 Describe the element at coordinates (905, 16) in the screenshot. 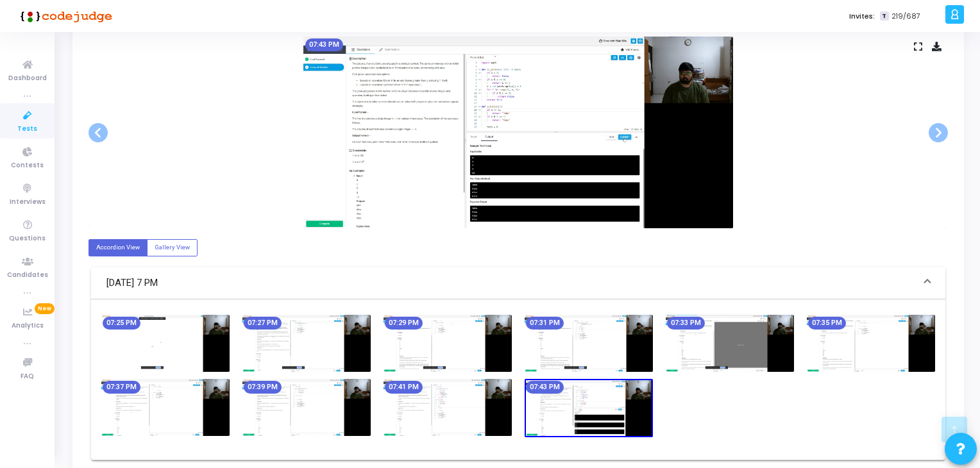

I see `span: 219/687` at that location.